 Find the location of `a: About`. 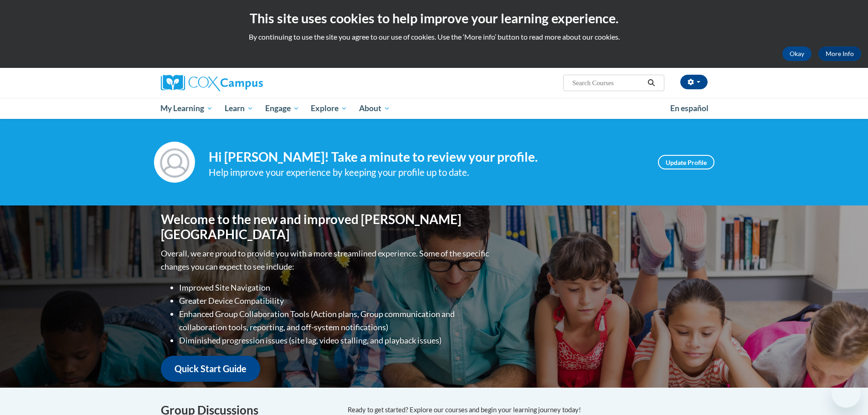

a: About is located at coordinates (375, 108).